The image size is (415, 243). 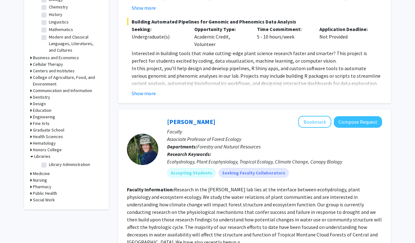 I want to click on label: Physics and Astronomy, so click(x=71, y=57).